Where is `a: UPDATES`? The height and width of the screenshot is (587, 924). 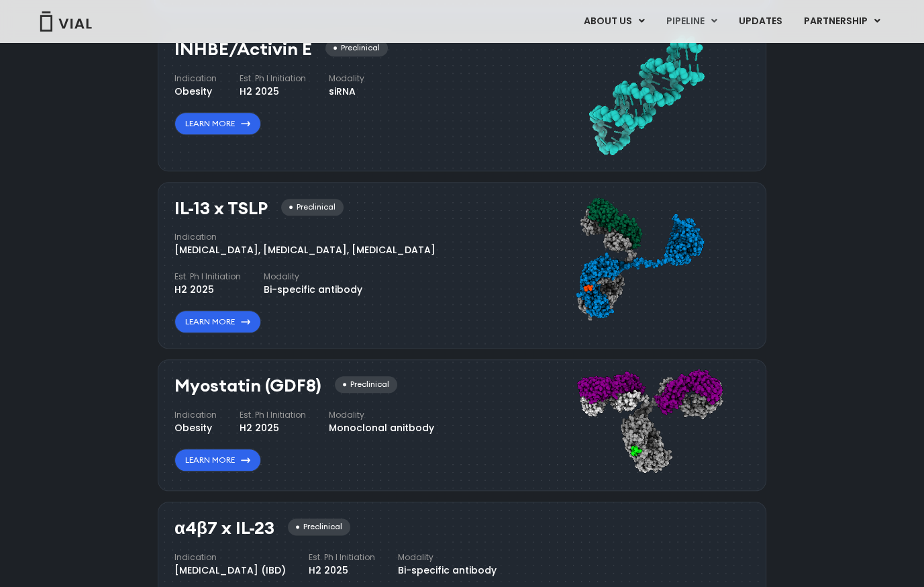 a: UPDATES is located at coordinates (760, 22).